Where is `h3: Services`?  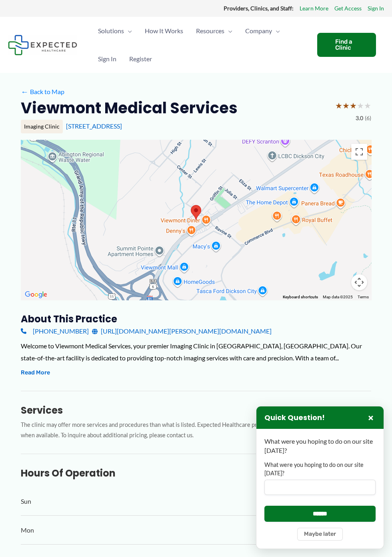
h3: Services is located at coordinates (196, 410).